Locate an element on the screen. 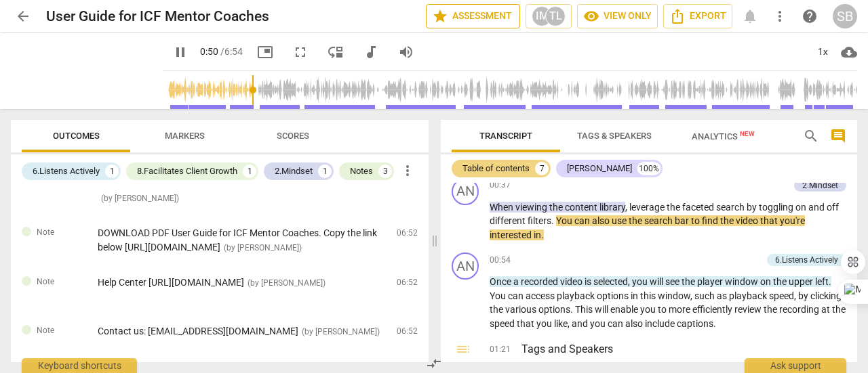 The image size is (868, 373). span: upper is located at coordinates (801, 282).